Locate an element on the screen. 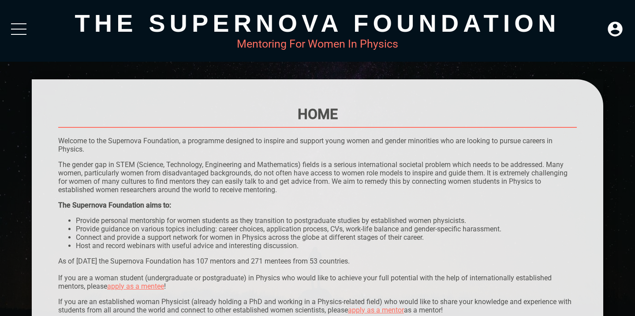 The height and width of the screenshot is (316, 635). a: apply as a mentee is located at coordinates (135, 286).